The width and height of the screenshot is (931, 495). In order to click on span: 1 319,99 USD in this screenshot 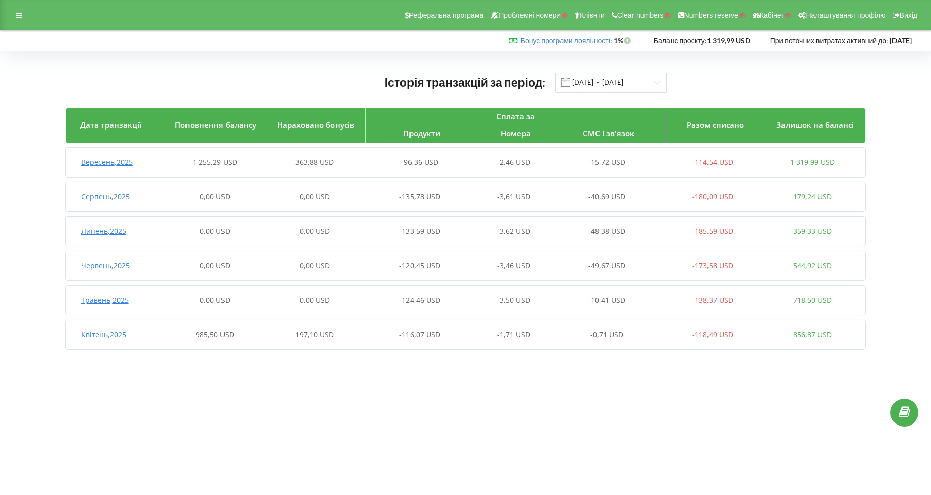, I will do `click(813, 162)`.